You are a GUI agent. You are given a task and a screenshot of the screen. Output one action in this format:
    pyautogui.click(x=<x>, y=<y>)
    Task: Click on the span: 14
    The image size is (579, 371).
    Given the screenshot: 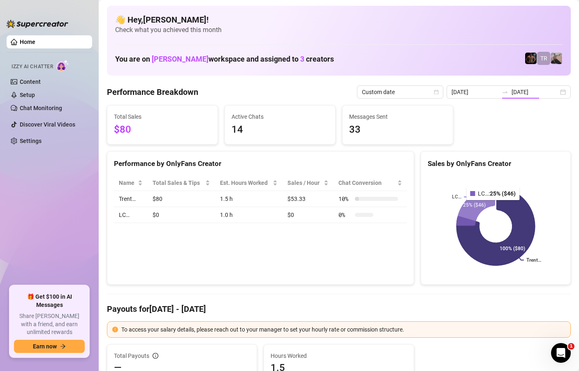 What is the action you would take?
    pyautogui.click(x=280, y=130)
    